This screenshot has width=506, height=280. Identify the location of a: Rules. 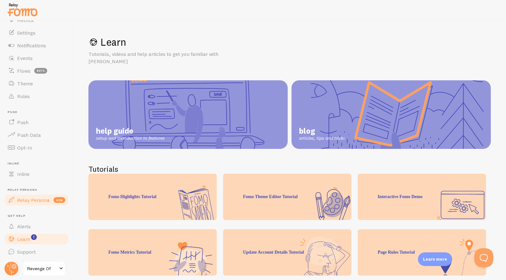
(36, 96).